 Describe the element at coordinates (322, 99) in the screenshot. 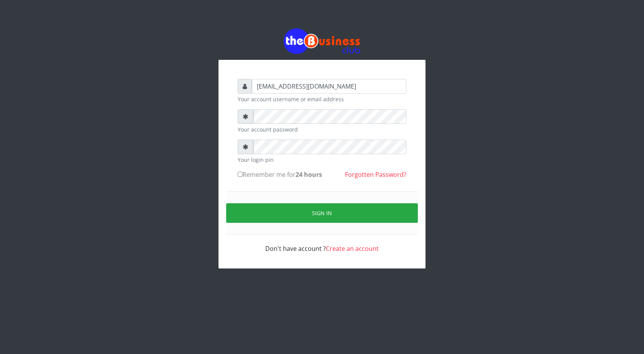

I see `small: Your account username or email address` at that location.